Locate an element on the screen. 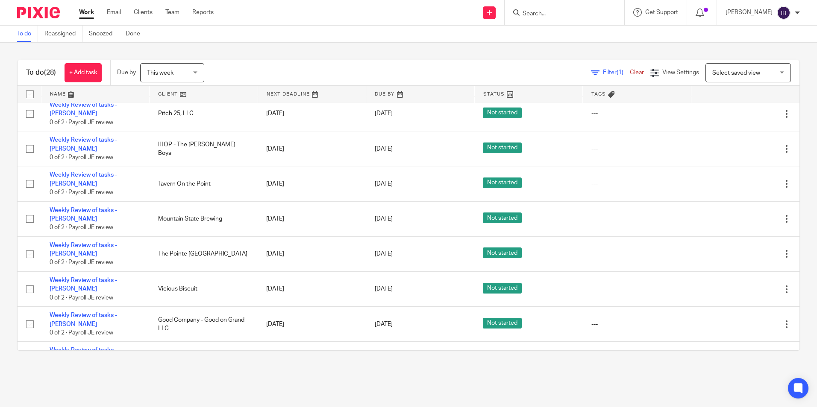  h1: To do is located at coordinates (41, 73).